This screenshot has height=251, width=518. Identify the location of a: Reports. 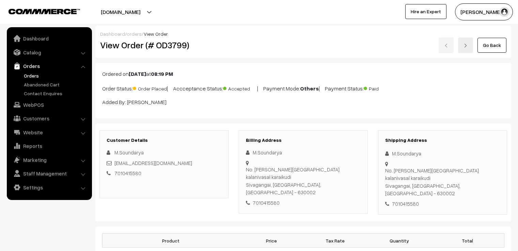
(49, 146).